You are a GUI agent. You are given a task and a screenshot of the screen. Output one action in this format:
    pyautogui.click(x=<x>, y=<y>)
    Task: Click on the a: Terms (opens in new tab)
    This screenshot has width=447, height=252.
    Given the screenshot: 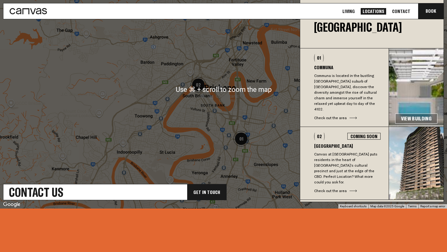 What is the action you would take?
    pyautogui.click(x=412, y=206)
    